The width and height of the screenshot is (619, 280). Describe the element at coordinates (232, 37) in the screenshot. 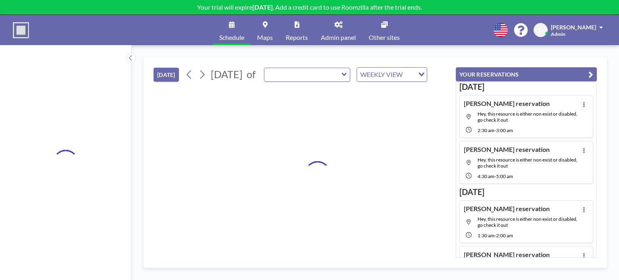

I see `span: Schedule` at that location.